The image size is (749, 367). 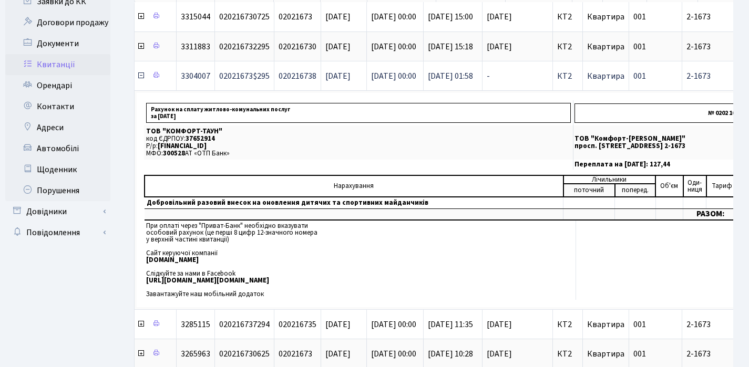 What do you see at coordinates (244, 354) in the screenshot?
I see `span: 020216730625` at bounding box center [244, 354].